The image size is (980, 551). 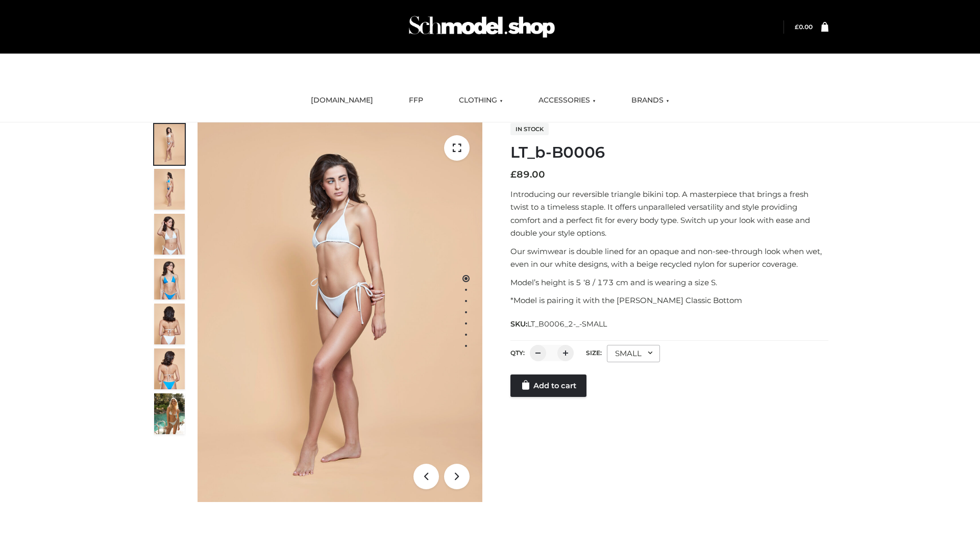 What do you see at coordinates (529, 130) in the screenshot?
I see `span: In stock` at bounding box center [529, 130].